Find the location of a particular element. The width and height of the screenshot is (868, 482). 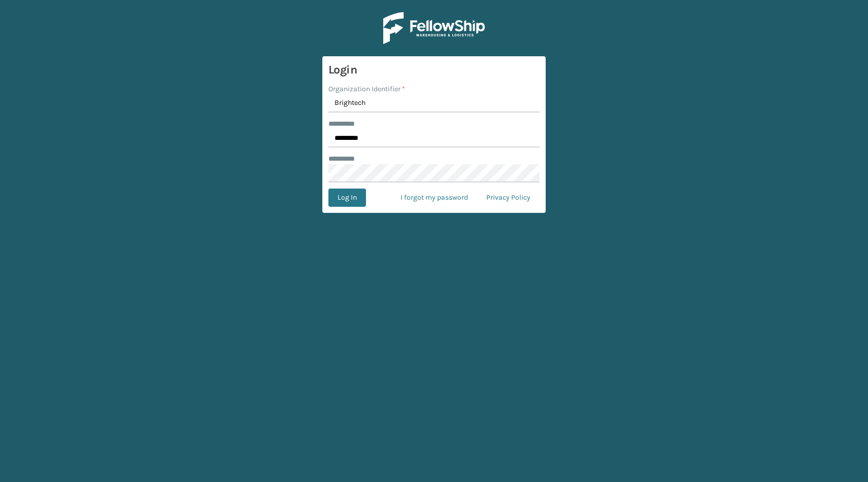

label: Organization Identifier is located at coordinates (366, 89).